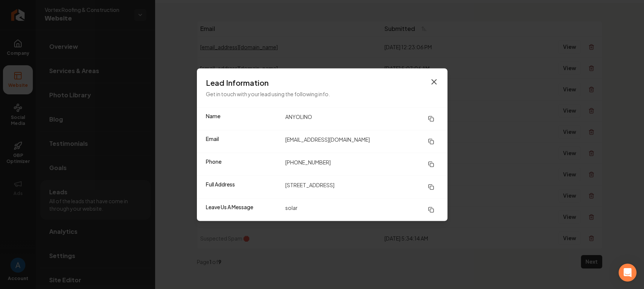 The width and height of the screenshot is (644, 289). Describe the element at coordinates (242, 210) in the screenshot. I see `dt: Leave Us A Message` at that location.